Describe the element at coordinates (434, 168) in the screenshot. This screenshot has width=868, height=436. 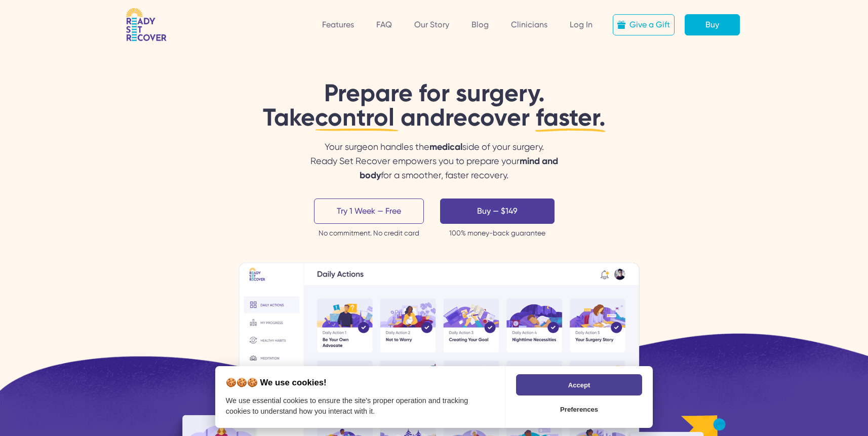
I see `div: Ready Set Recover empowers you to prepare your for a smoother, faster recovery.` at that location.